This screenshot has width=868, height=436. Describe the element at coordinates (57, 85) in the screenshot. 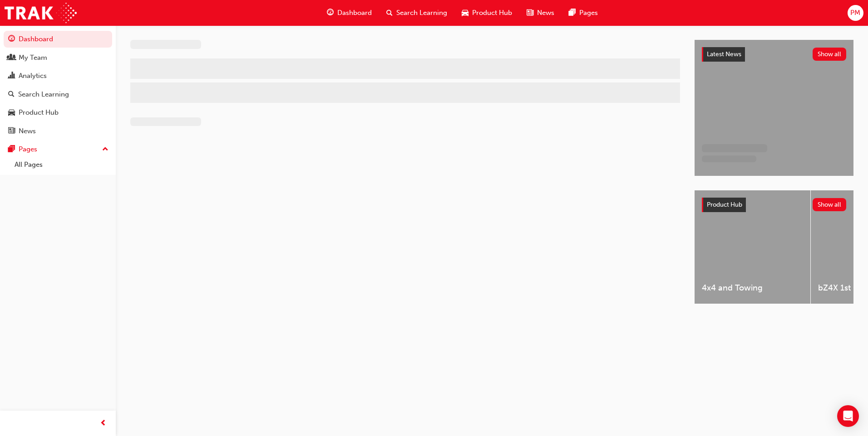

I see `button: DashboardMy TeamAnalyticsSearch LearningProduct HubNews` at that location.